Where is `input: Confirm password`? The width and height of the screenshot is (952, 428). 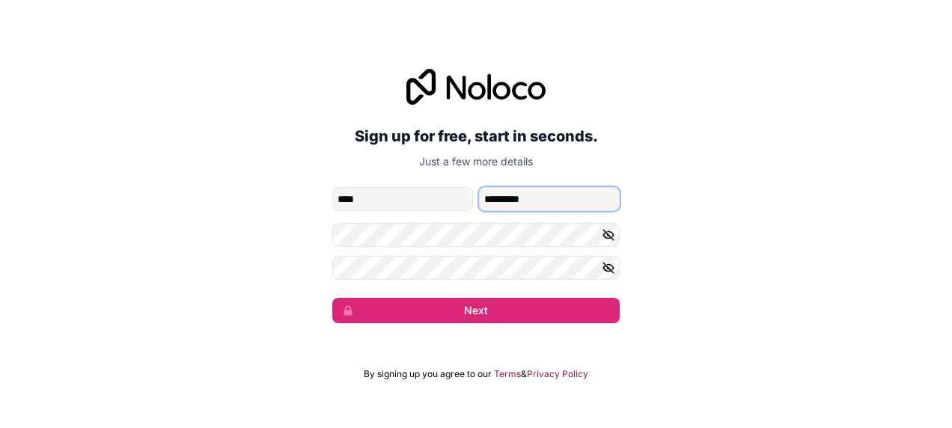
input: Confirm password is located at coordinates (476, 268).